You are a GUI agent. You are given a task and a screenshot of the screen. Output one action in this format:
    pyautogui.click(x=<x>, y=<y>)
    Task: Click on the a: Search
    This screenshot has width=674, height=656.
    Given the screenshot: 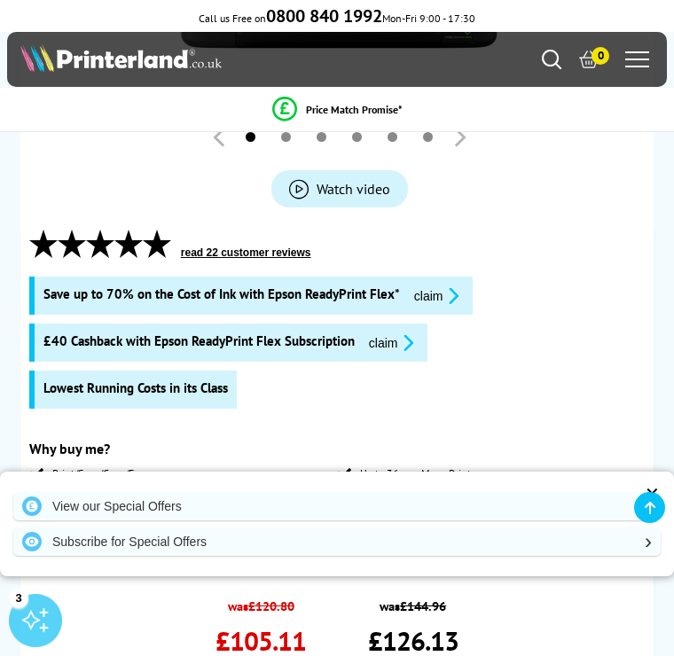 What is the action you would take?
    pyautogui.click(x=552, y=59)
    